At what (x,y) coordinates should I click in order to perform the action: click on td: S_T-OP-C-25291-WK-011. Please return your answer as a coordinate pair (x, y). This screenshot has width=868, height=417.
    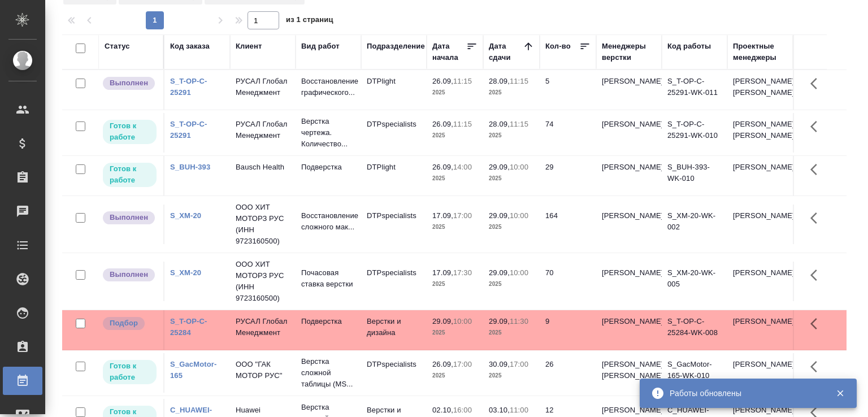
    Looking at the image, I should click on (695, 90).